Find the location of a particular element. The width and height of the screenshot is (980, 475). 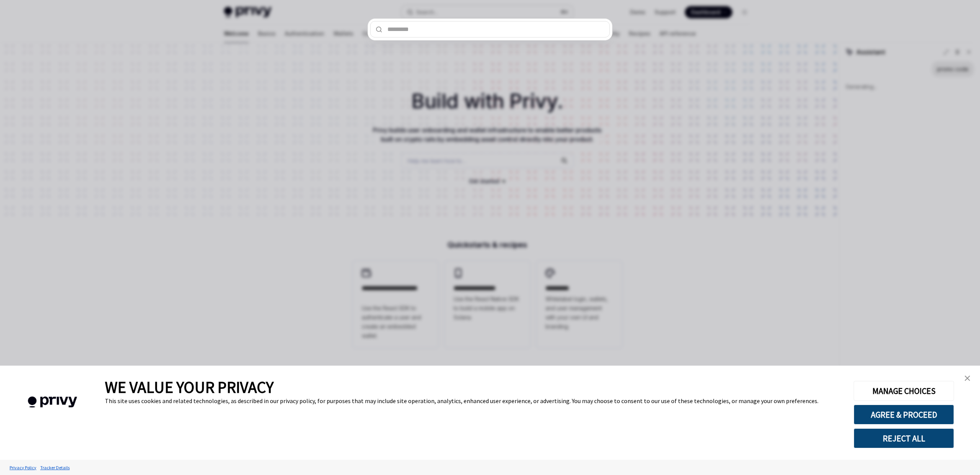

span: WE VALUE YOUR PRIVACY is located at coordinates (189, 387).